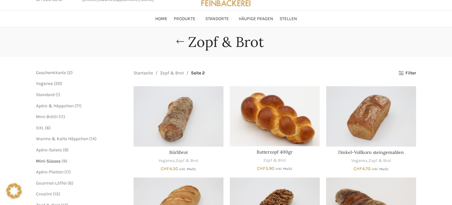  What do you see at coordinates (198, 73) in the screenshot?
I see `span: Seite 2` at bounding box center [198, 73].